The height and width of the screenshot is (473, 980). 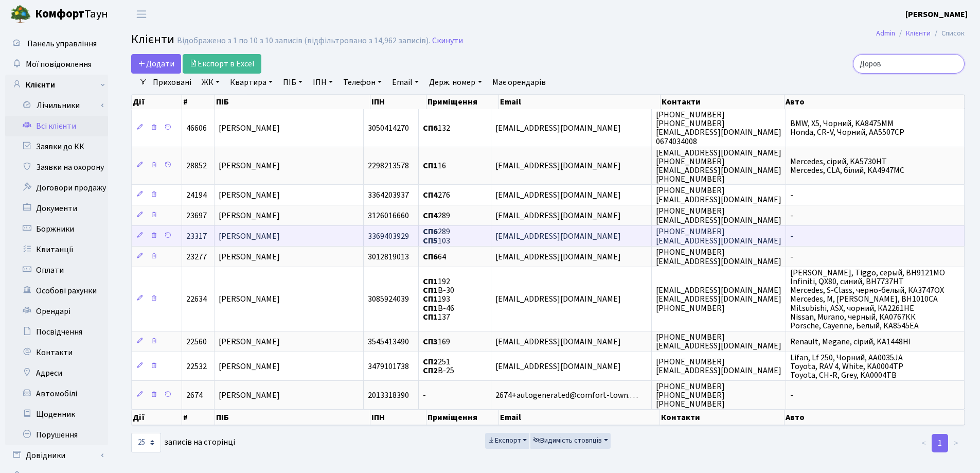 I want to click on button: Видимість стовпців, so click(x=571, y=440).